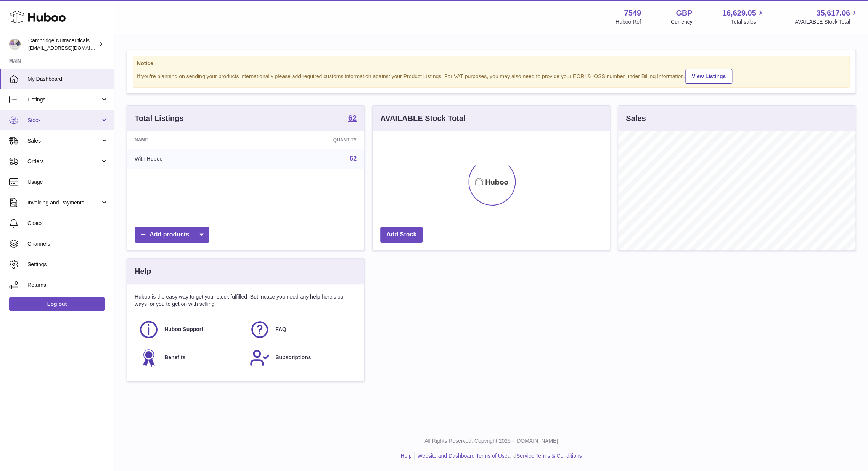  What do you see at coordinates (172, 234) in the screenshot?
I see `a: Add products` at bounding box center [172, 234].